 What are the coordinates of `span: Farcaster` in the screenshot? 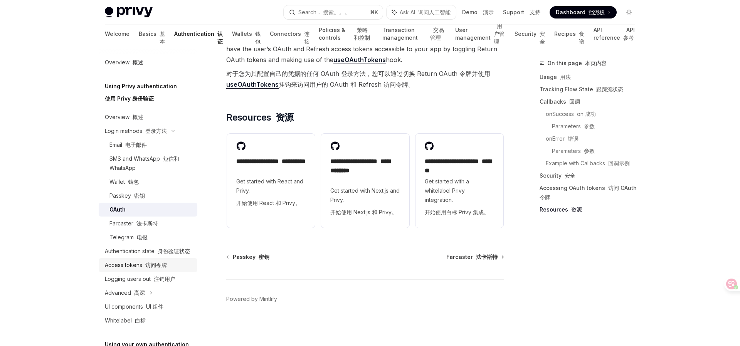 It's located at (472, 257).